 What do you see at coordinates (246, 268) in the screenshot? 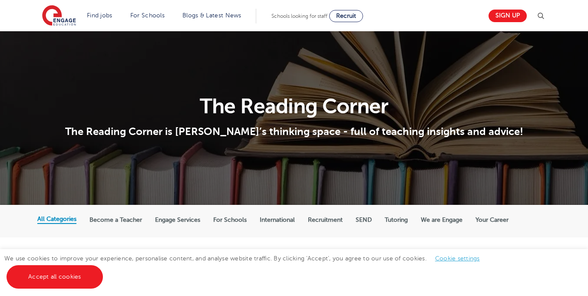
I see `span: We use cookies to improve your experience, personalise content, and analyse website traffic. By c...` at bounding box center [246, 268].